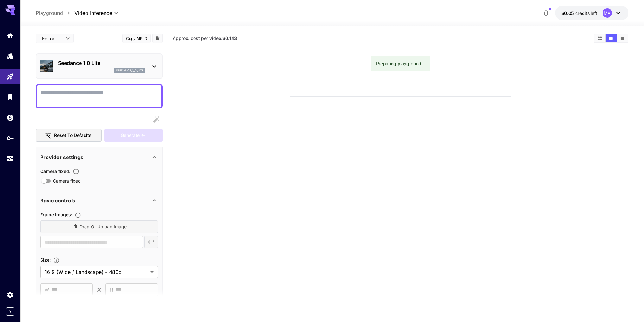  Describe the element at coordinates (10, 97) in the screenshot. I see `div: Library` at that location.